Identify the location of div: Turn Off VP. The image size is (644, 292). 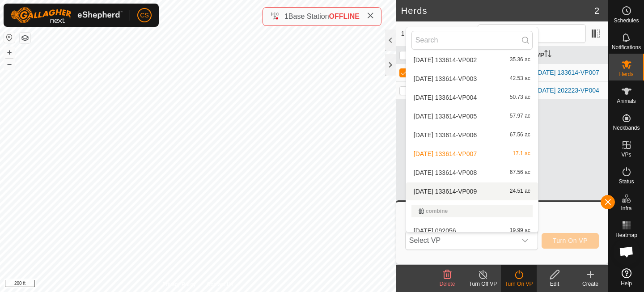
(483, 284).